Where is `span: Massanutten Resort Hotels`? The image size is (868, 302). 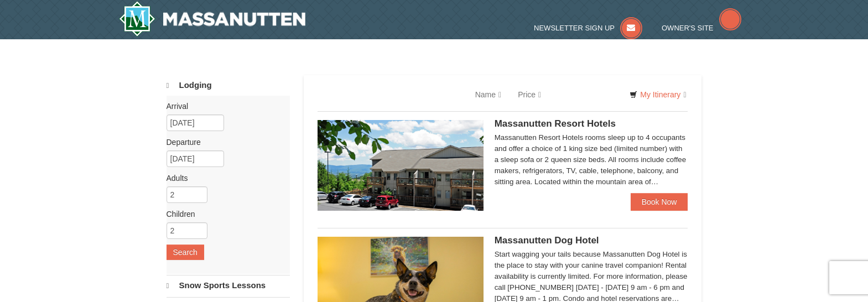
span: Massanutten Resort Hotels is located at coordinates (555, 123).